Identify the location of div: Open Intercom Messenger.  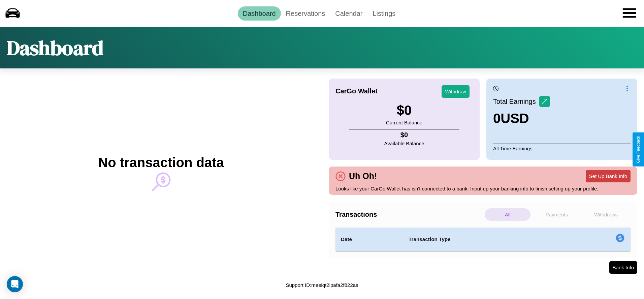
(15, 284).